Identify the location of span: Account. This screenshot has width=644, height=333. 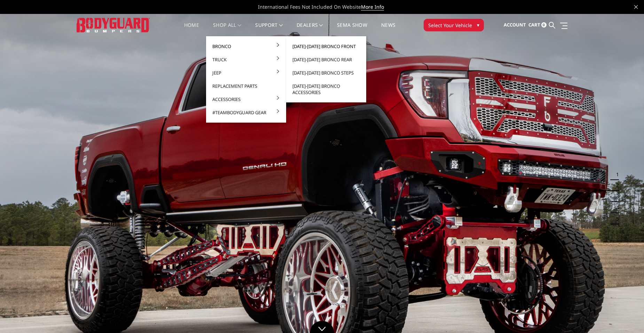
(515, 25).